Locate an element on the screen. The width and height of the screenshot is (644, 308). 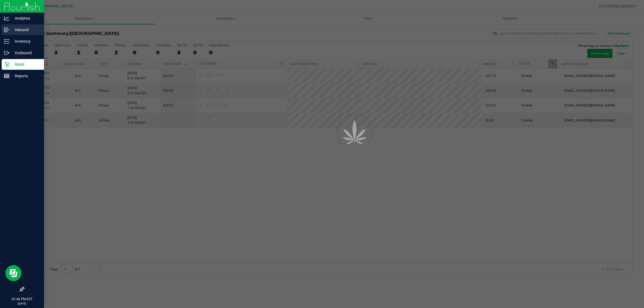
inline-svg: Inbound is located at coordinates (7, 30).